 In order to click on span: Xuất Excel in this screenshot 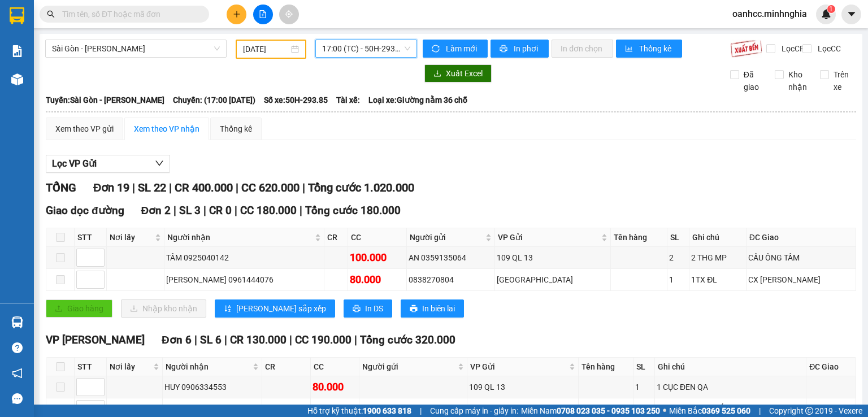, I will do `click(464, 73)`.